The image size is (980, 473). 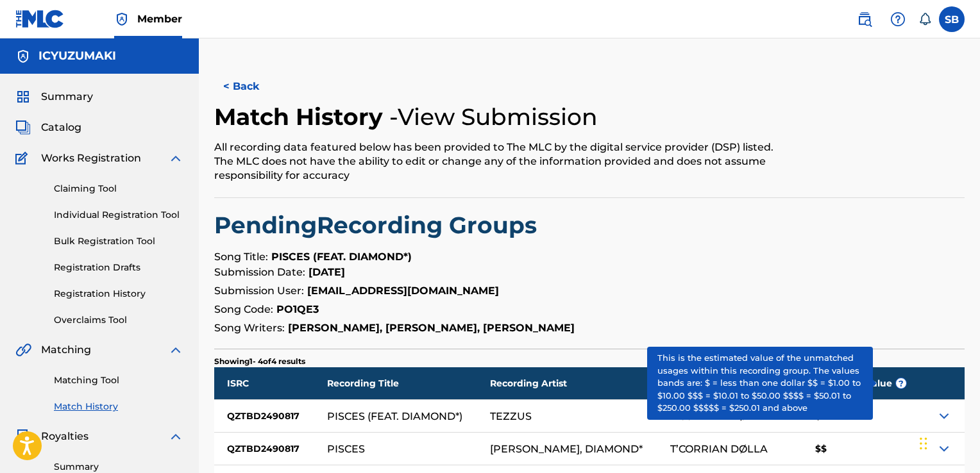 What do you see at coordinates (118, 267) in the screenshot?
I see `a: Registration Drafts` at bounding box center [118, 267].